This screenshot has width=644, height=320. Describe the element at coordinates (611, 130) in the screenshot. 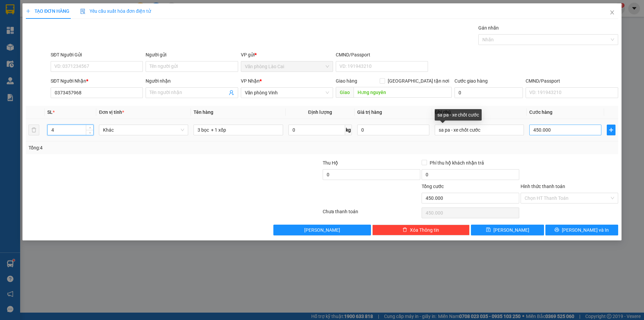

I see `button: plus` at that location.